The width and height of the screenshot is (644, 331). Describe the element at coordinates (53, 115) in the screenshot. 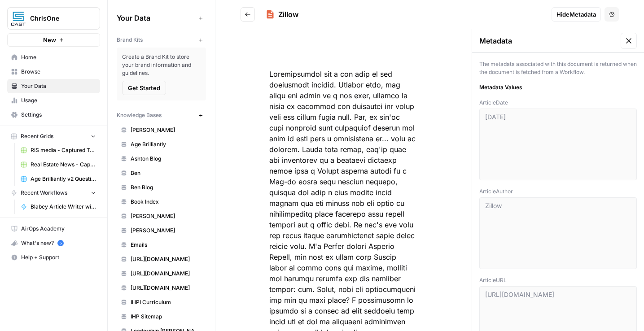

I see `a: Settings` at that location.